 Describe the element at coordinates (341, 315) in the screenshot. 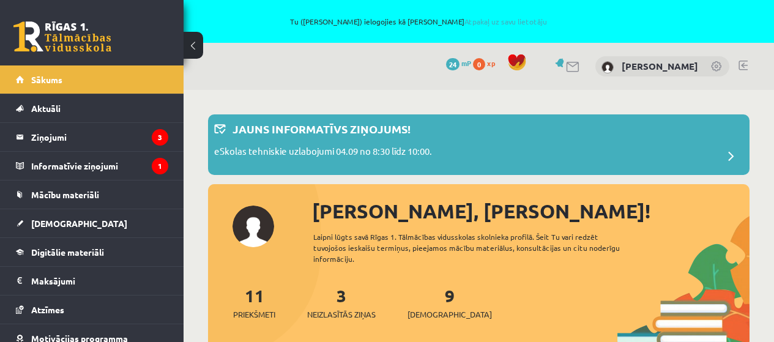

I see `span: Neizlasītās ziņas` at that location.